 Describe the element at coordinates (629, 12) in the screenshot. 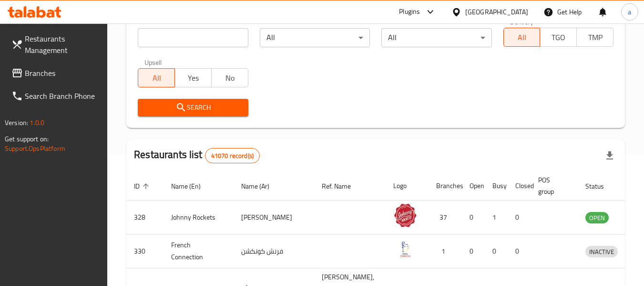

I see `span: a` at that location.